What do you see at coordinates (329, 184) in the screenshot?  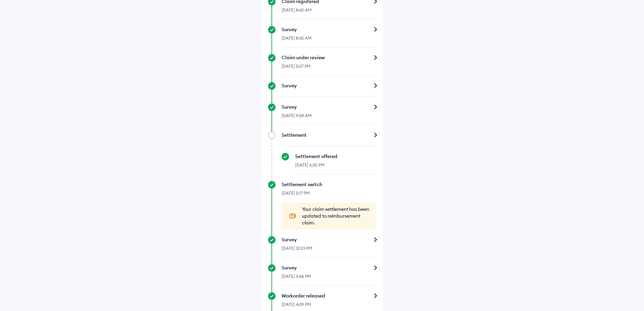 I see `div: Settlement switch` at bounding box center [329, 184].